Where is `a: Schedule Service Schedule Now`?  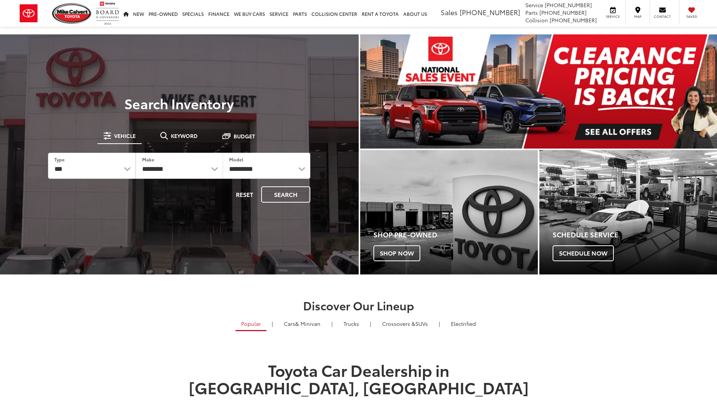 a: Schedule Service Schedule Now is located at coordinates (628, 212).